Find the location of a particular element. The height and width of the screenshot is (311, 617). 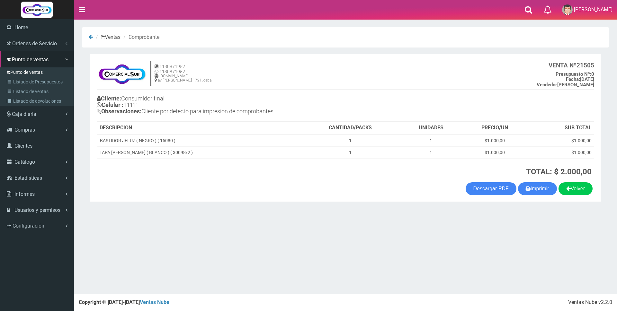

span: Home is located at coordinates (21, 27).